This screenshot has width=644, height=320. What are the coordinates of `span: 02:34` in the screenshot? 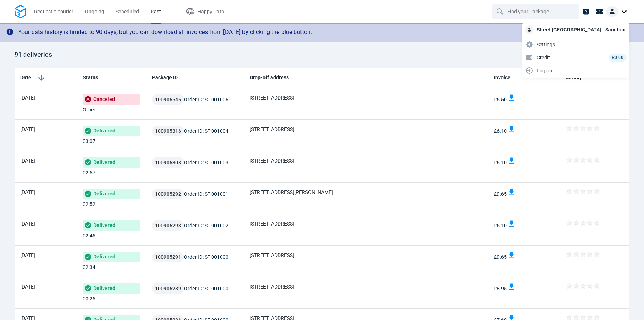 It's located at (89, 267).